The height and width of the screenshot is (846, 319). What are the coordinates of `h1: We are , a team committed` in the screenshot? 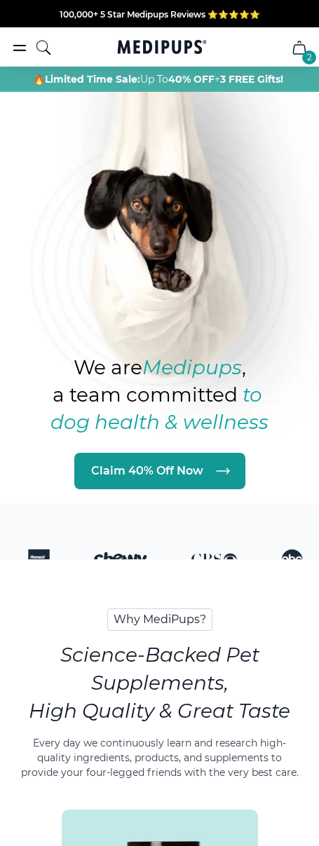 It's located at (159, 394).